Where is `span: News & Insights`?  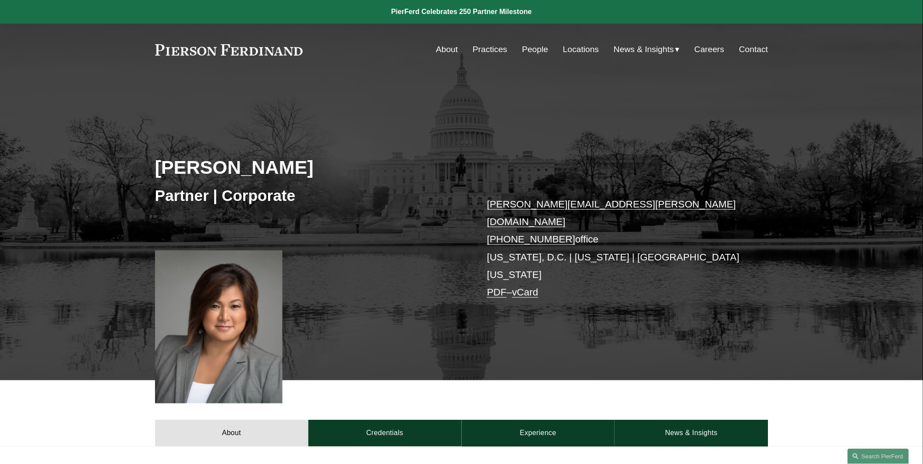
span: News & Insights is located at coordinates (644, 49).